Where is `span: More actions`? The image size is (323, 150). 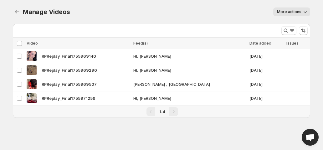
span: More actions is located at coordinates (289, 12).